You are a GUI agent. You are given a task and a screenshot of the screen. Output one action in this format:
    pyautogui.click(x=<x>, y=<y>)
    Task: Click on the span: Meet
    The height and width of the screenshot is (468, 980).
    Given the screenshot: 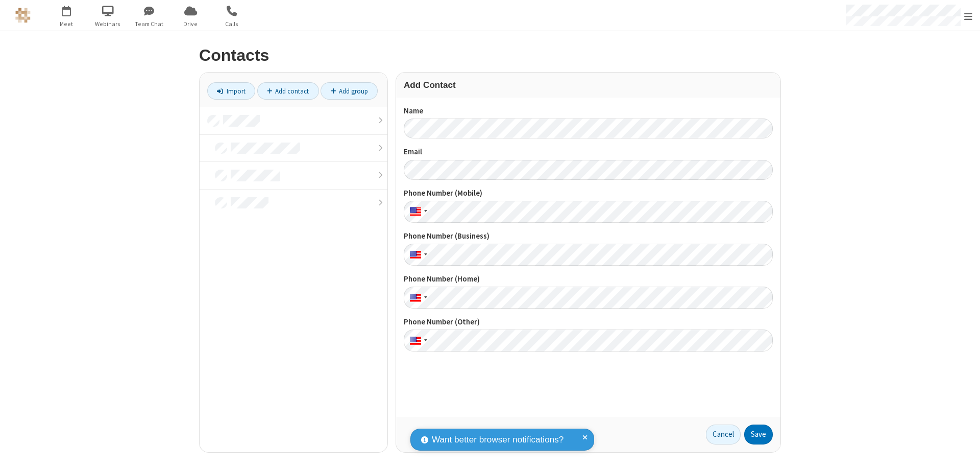 What is the action you would take?
    pyautogui.click(x=66, y=24)
    